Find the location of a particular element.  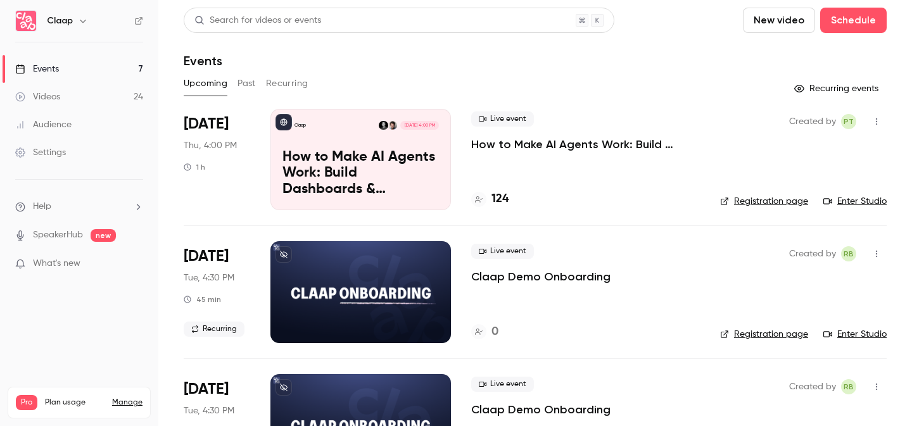

span: What's new is located at coordinates (56, 263).